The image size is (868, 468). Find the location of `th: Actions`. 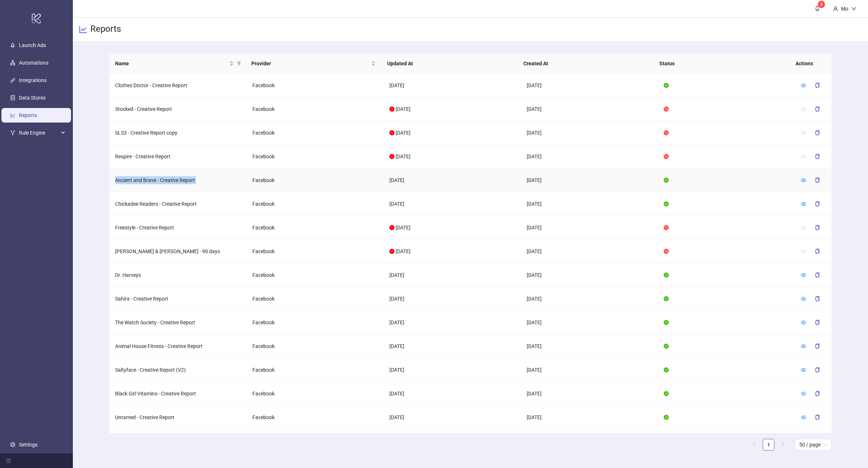

th: Actions is located at coordinates (808, 64).